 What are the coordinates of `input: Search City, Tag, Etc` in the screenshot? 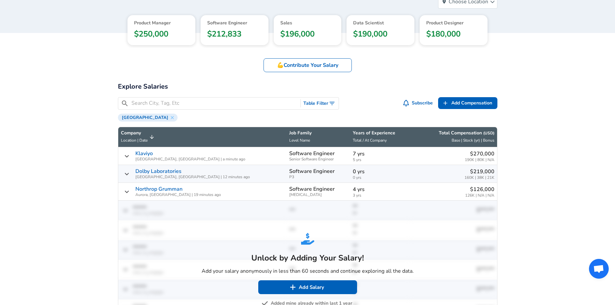 It's located at (215, 103).